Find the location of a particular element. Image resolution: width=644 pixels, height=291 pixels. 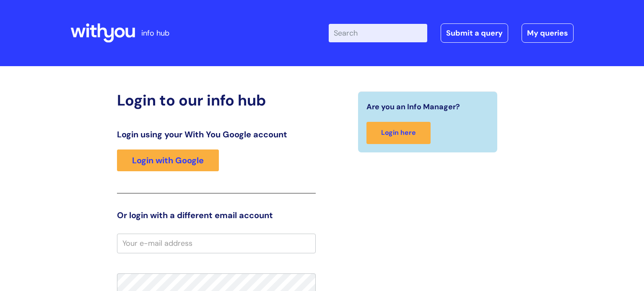

input: Search is located at coordinates (378, 33).